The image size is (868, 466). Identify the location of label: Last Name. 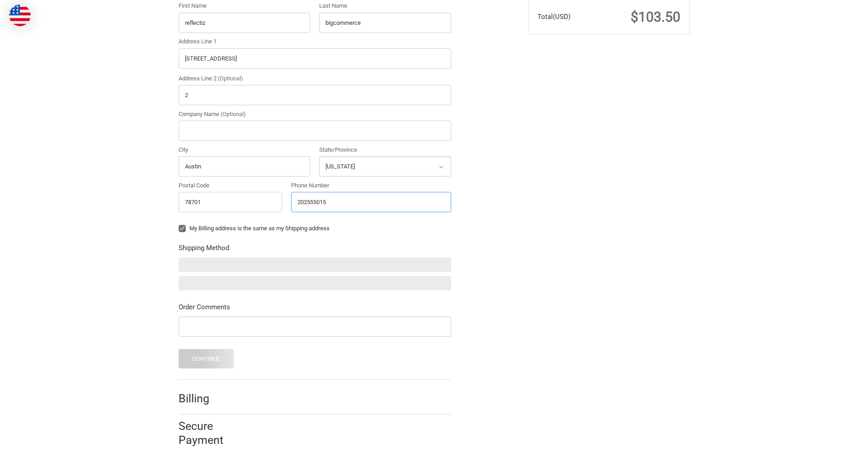
(385, 6).